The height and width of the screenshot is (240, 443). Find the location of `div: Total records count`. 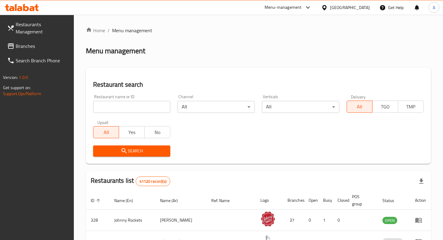

div: Total records count is located at coordinates (153, 181).